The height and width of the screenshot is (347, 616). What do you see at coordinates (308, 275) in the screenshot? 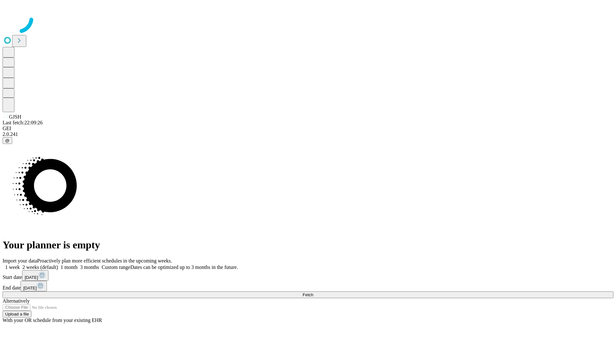
I see `div: Start date` at bounding box center [308, 275].